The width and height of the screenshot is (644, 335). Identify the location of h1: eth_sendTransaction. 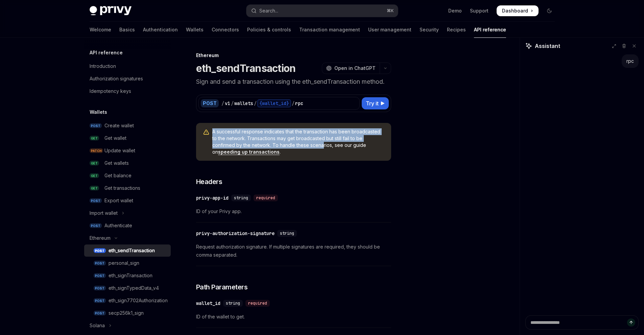
(246, 68).